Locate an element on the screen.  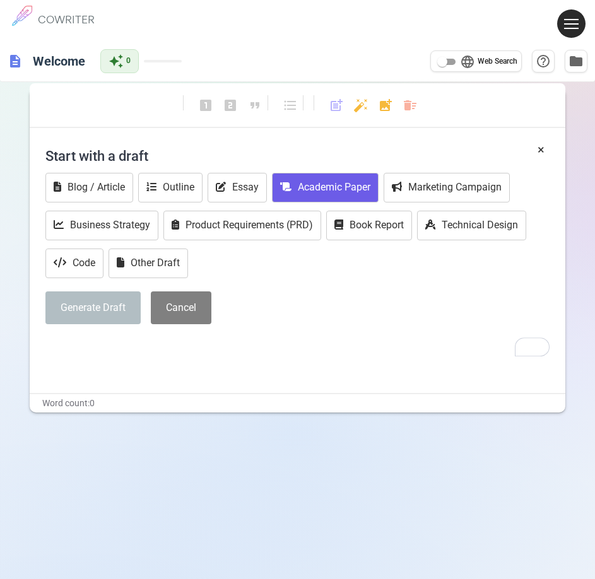
span: Web Search is located at coordinates (497, 62).